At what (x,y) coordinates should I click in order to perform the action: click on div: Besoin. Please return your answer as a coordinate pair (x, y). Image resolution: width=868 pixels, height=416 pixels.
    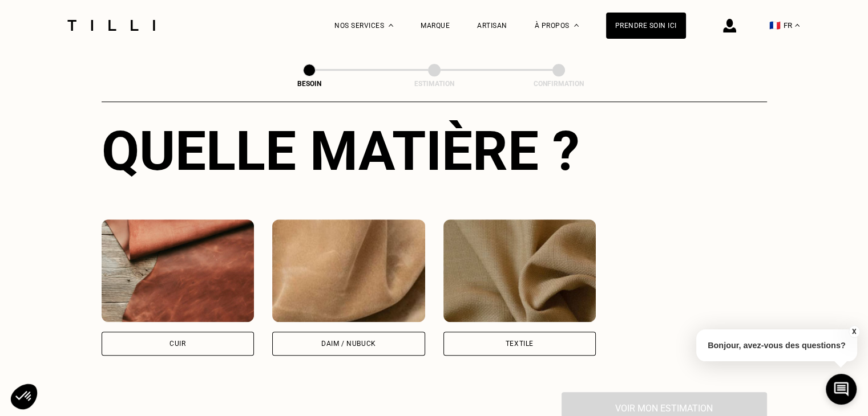
    Looking at the image, I should click on (310, 84).